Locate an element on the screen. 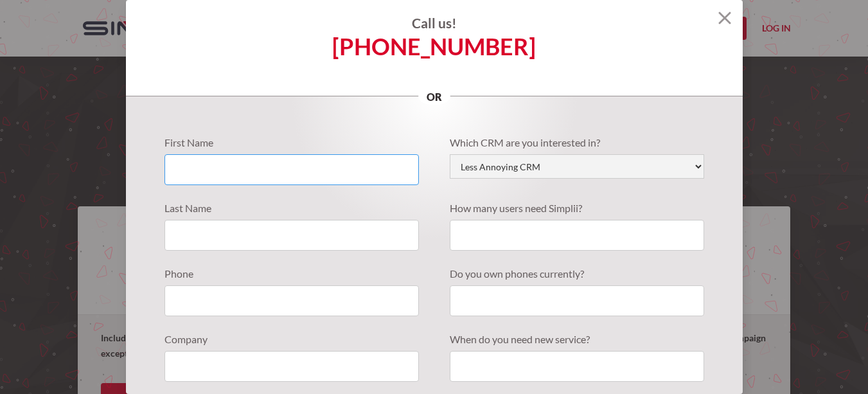 The height and width of the screenshot is (394, 868). label: Which CRM are you interested in? is located at coordinates (577, 143).